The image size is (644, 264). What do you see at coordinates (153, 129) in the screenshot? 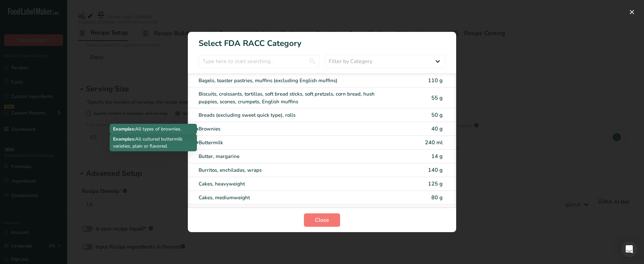
I see `p: All types of brownies.` at bounding box center [153, 129].